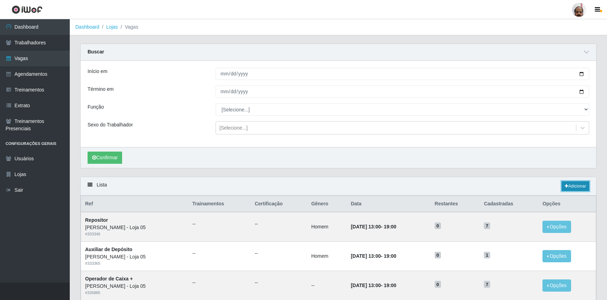 This screenshot has height=300, width=607. I want to click on div: [Selecione...], so click(234, 128).